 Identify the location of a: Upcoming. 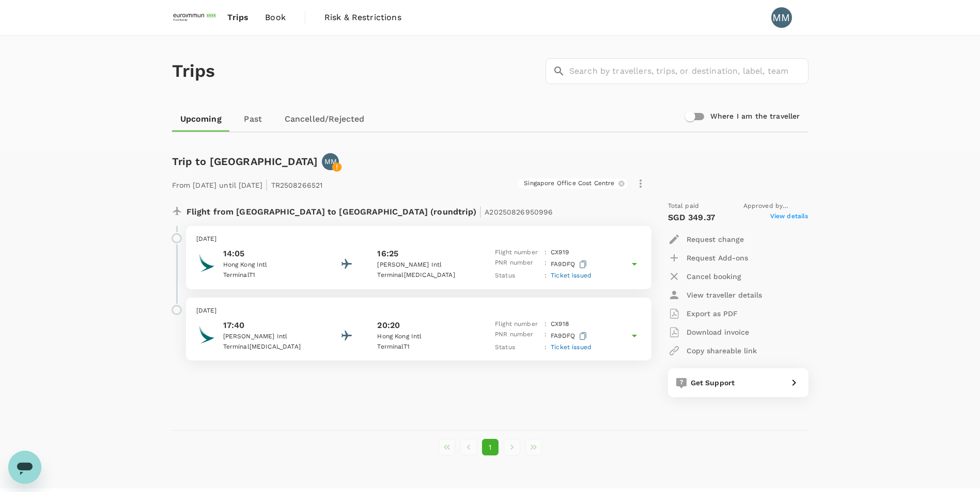
(201, 119).